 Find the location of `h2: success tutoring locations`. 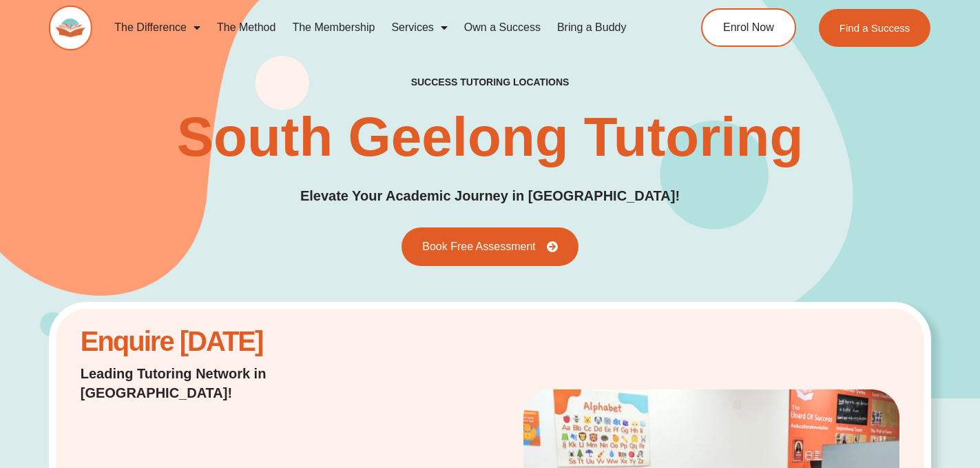

h2: success tutoring locations is located at coordinates (490, 82).